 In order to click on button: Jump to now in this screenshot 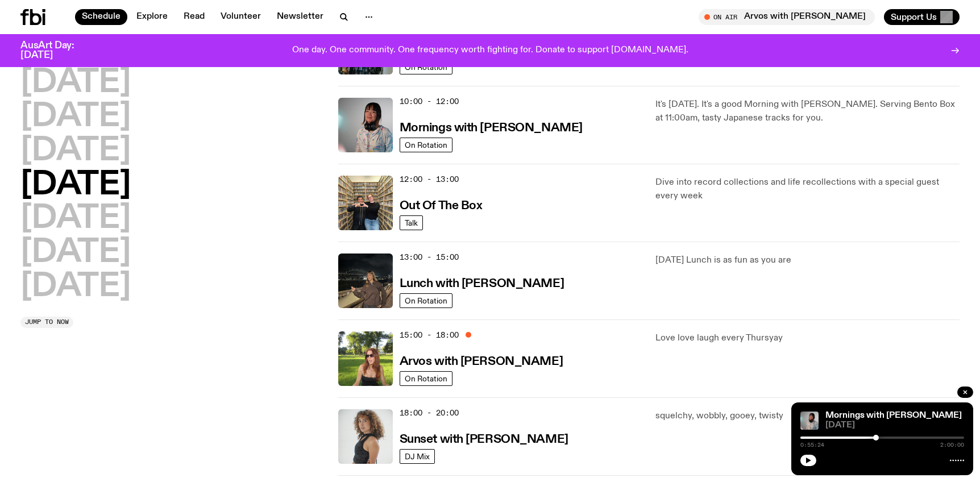, I will do `click(47, 322)`.